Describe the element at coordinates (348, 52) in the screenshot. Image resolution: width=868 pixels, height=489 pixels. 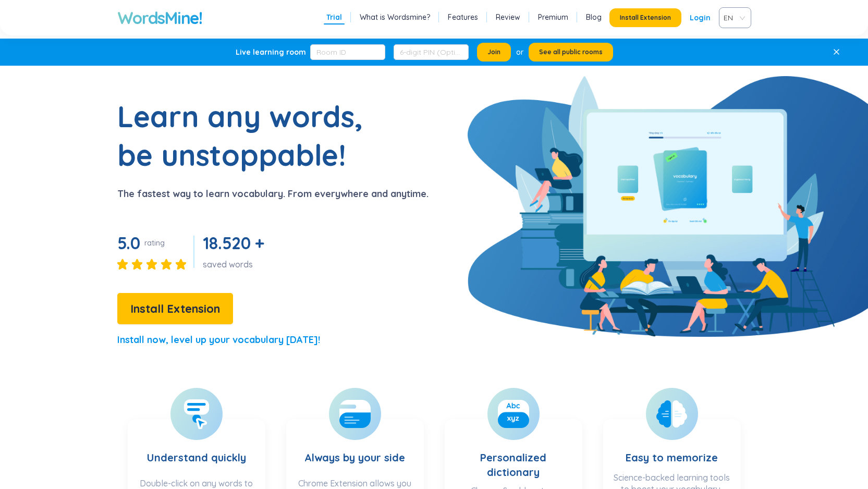
I see `input: Room ID` at that location.